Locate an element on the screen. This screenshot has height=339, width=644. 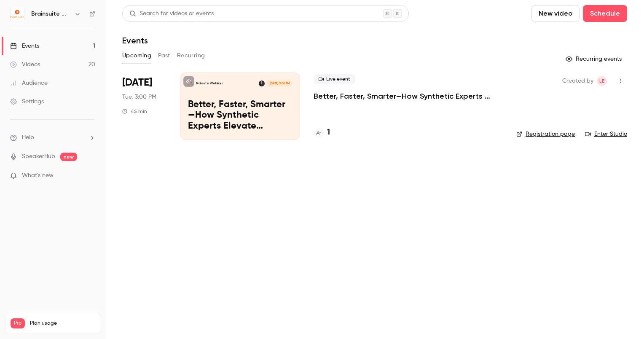
span: Louisa Edokpayi is located at coordinates (602, 81).